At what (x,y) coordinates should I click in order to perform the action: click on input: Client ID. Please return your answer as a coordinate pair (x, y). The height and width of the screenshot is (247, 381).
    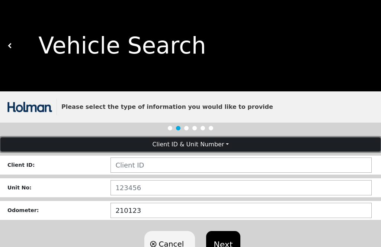
    Looking at the image, I should click on (241, 165).